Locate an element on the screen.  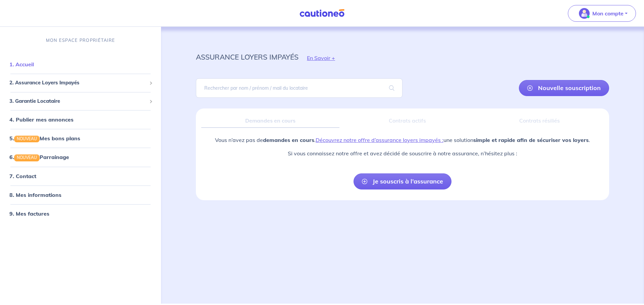
strong: demandes en cours is located at coordinates (288, 140).